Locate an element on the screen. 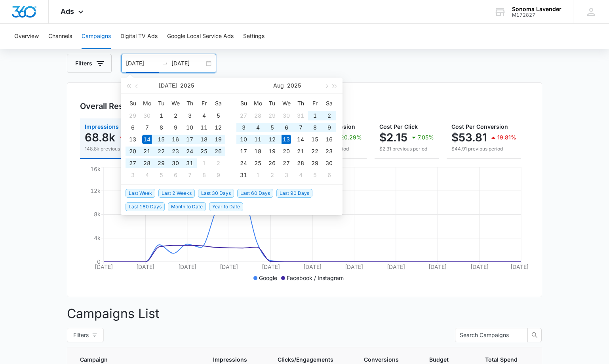 Image resolution: width=609 pixels, height=364 pixels. div: 15 is located at coordinates (315, 139).